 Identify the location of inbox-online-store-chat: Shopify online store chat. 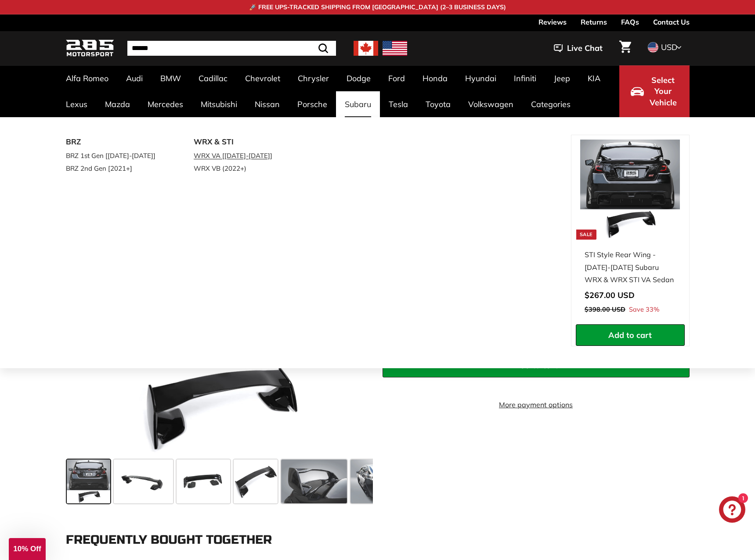
(731, 510).